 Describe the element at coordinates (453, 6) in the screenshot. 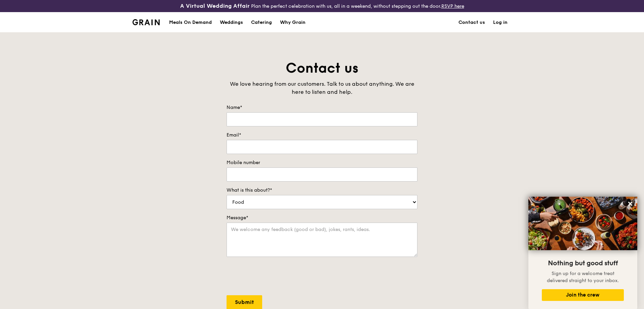

I see `a: RSVP here` at that location.